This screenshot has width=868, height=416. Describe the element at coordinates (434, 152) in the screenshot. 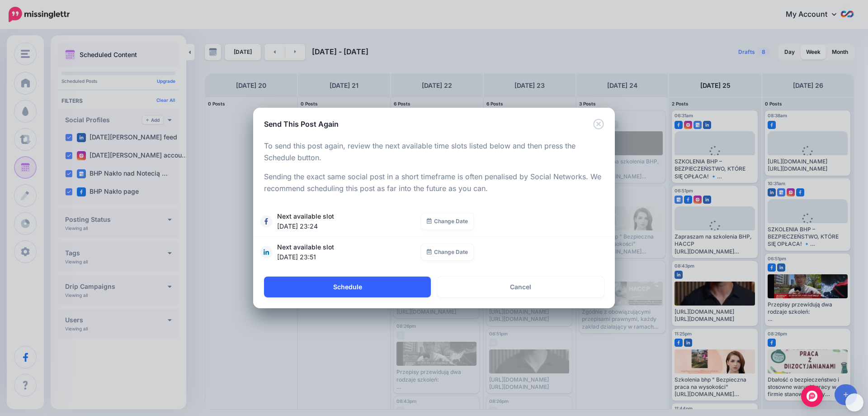

I see `p: To send this post again, review the next available time slots listed below and then press the Sch...` at that location.